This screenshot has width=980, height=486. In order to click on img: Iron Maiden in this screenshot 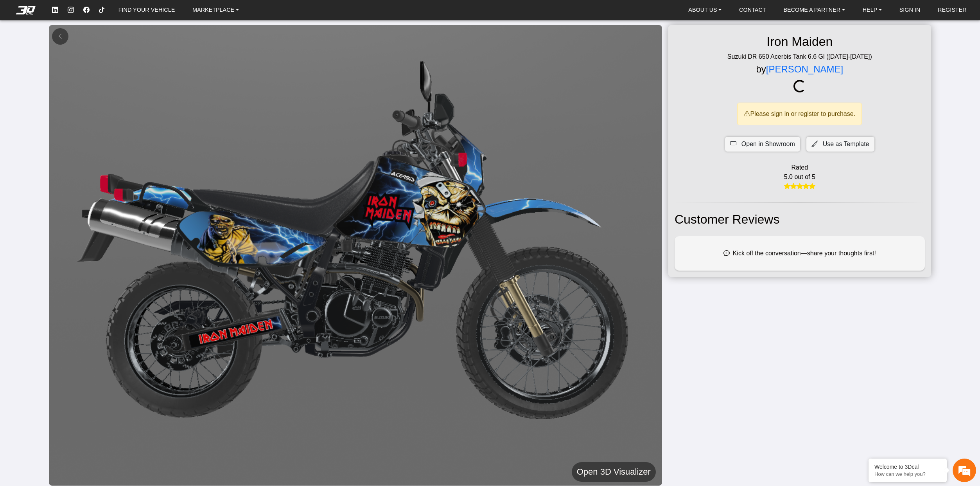, I will do `click(355, 255)`.